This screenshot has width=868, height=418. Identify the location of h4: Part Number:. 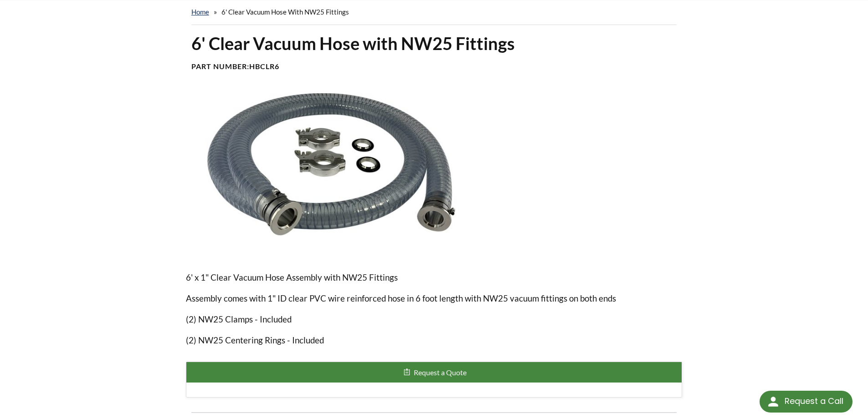
(434, 66).